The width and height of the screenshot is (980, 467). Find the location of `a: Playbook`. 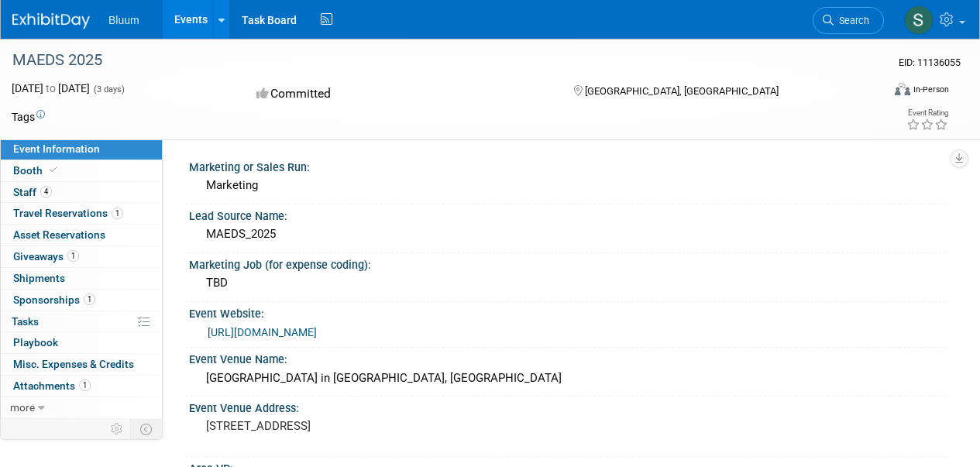

a: Playbook is located at coordinates (81, 342).